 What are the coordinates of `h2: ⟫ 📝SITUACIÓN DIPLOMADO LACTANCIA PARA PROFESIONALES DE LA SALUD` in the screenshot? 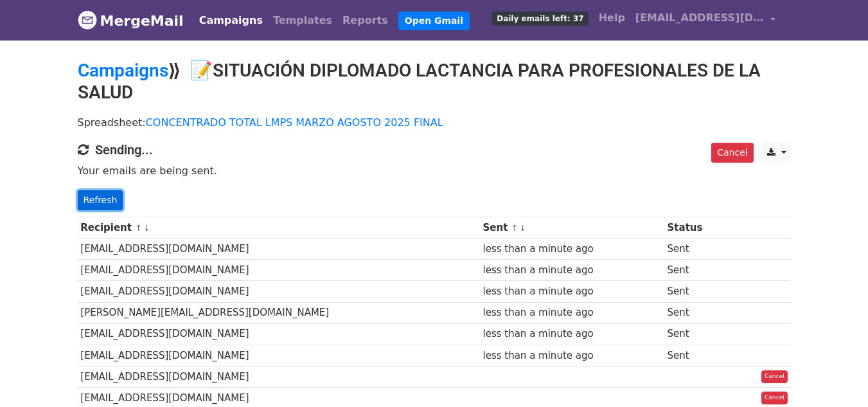 It's located at (434, 81).